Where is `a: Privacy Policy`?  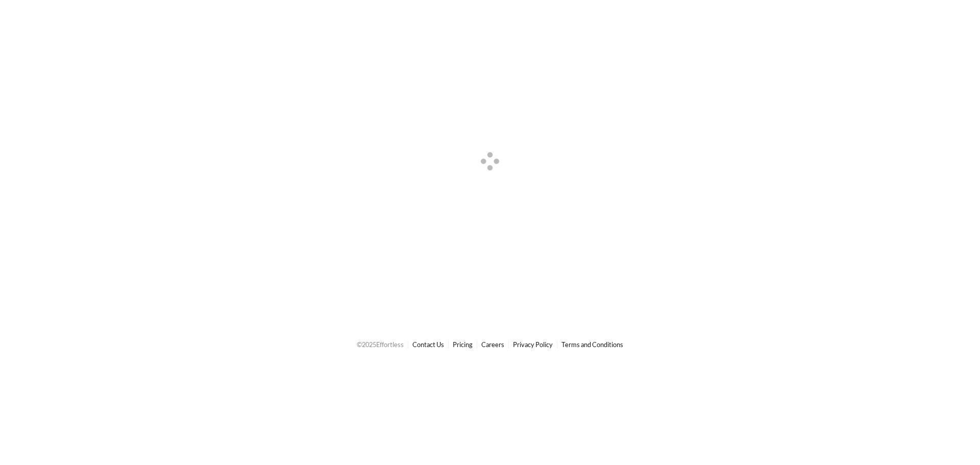
a: Privacy Policy is located at coordinates (533, 345).